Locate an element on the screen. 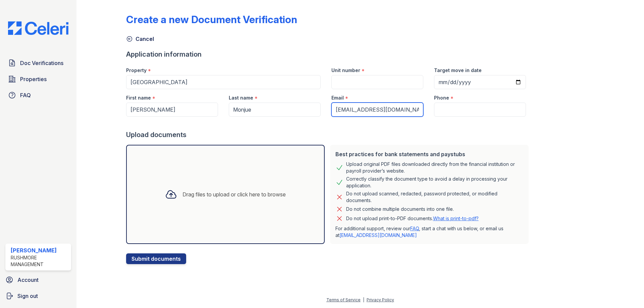 Image resolution: width=644 pixels, height=308 pixels. p: For additional support, review our , start a chat with us below, or email us at is located at coordinates (430, 232).